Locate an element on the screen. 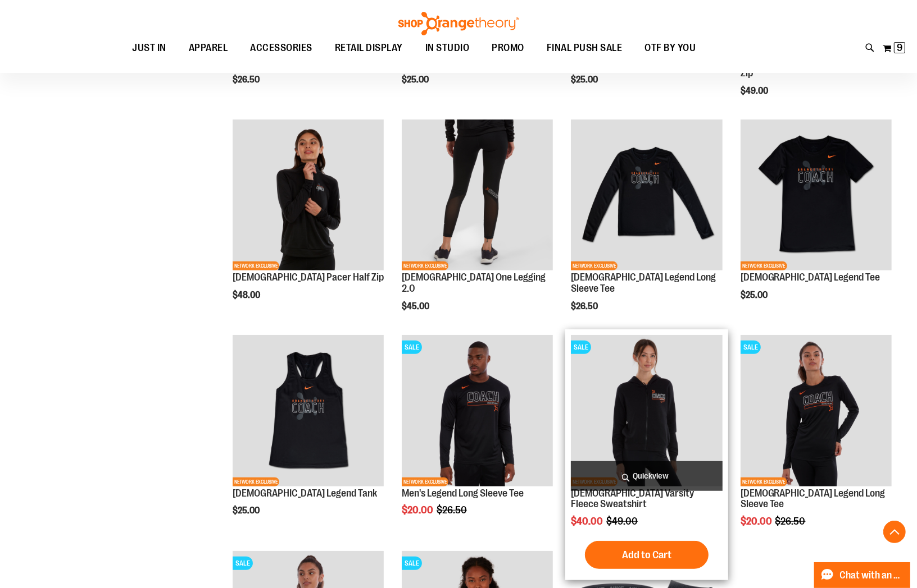  a: OTF Ladies Coach FA23 Pacer Half Zip - Black primary imageNETWORK EXCLUSIVE is located at coordinates (308, 196).